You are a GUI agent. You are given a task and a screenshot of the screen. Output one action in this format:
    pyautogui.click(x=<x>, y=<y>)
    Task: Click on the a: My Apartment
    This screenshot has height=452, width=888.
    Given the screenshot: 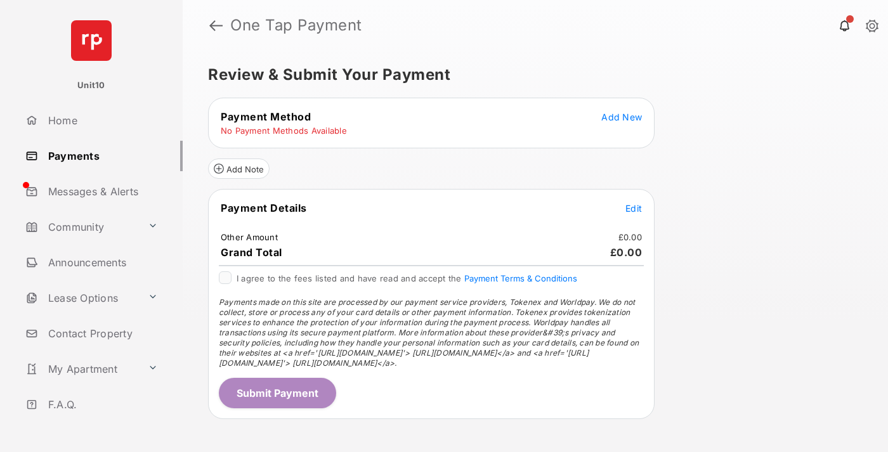 What is the action you would take?
    pyautogui.click(x=81, y=369)
    